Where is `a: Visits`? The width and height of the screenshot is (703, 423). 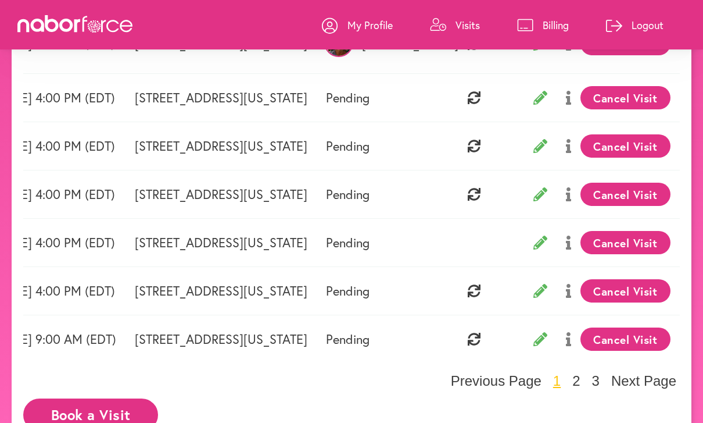
a: Visits is located at coordinates (455, 25).